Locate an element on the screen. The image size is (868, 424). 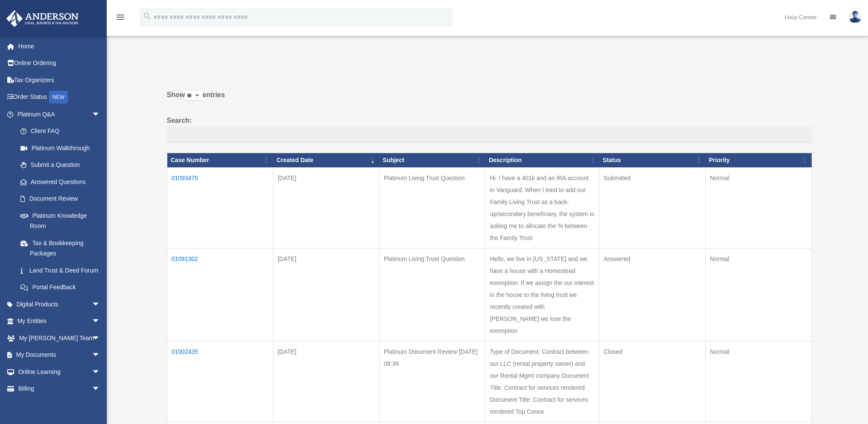
img: User Pic is located at coordinates (855, 17).